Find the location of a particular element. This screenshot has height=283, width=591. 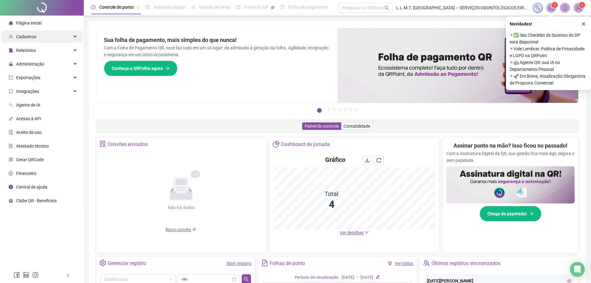

span: 1 is located at coordinates (582, 5).